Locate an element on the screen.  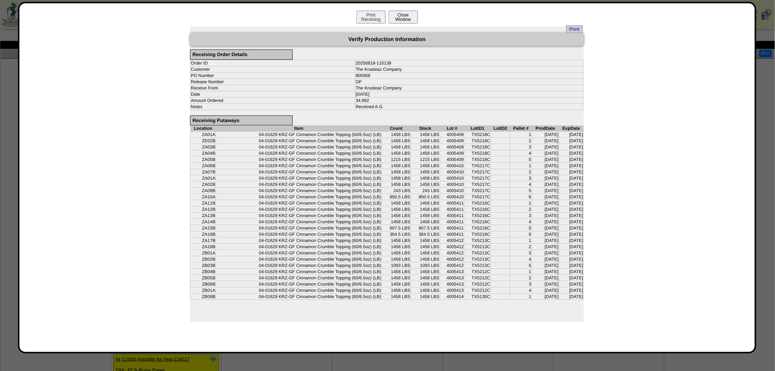
th: ExpDate is located at coordinates (571, 128).